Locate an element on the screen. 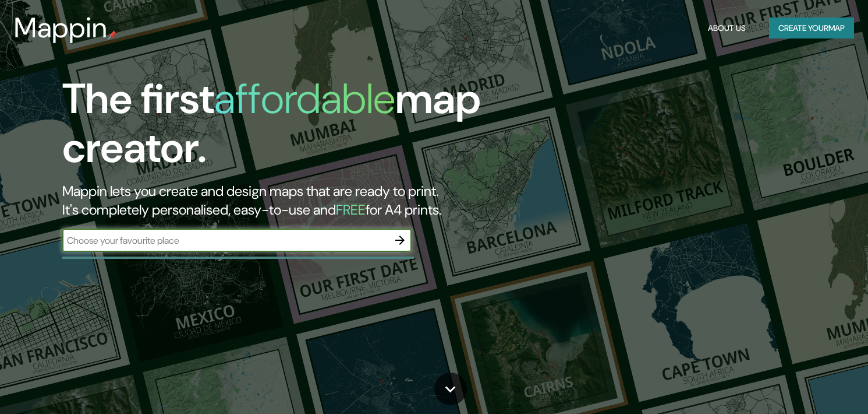 The image size is (868, 414). img: mappin-pin is located at coordinates (112, 35).